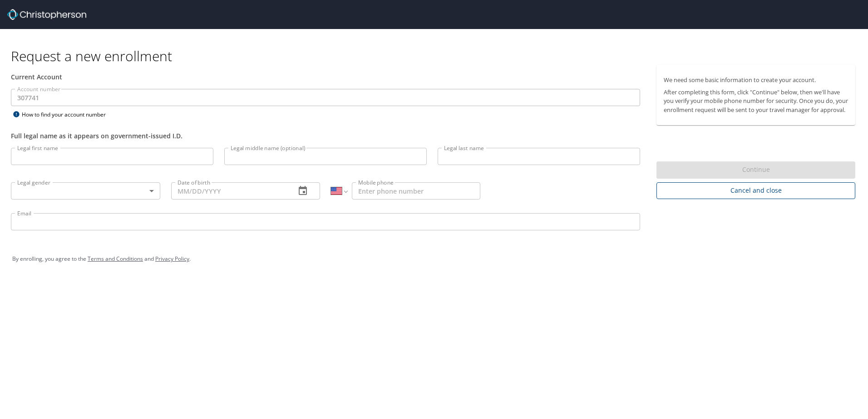 This screenshot has width=868, height=419. What do you see at coordinates (326, 77) in the screenshot?
I see `div: Current Account` at bounding box center [326, 77].